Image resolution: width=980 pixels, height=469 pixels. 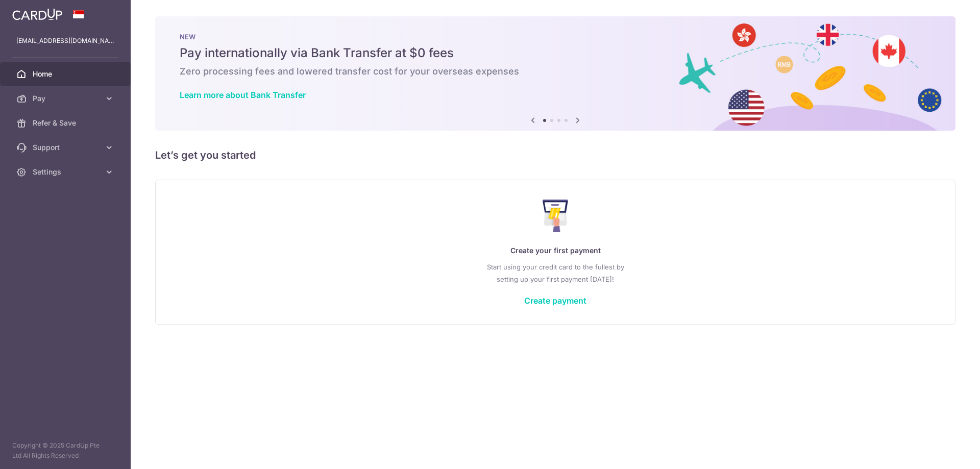 I want to click on span: Pay, so click(x=66, y=98).